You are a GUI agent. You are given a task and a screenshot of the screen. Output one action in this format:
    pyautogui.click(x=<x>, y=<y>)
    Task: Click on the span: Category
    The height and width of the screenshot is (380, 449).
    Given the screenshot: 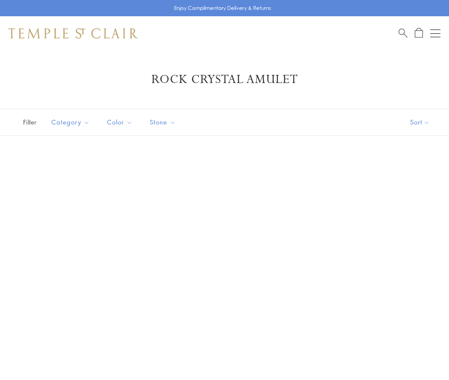 What is the action you would take?
    pyautogui.click(x=71, y=122)
    